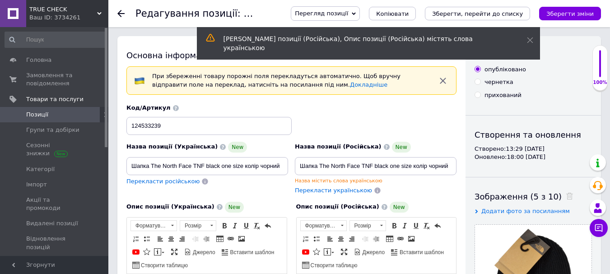 The width and height of the screenshot is (610, 274). I want to click on button: Копіювати, so click(392, 14).